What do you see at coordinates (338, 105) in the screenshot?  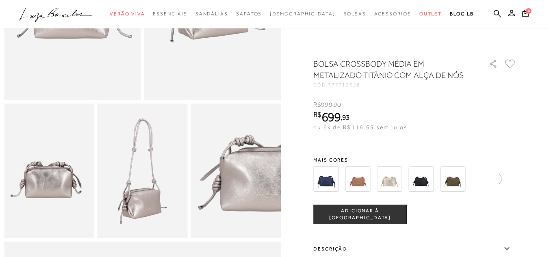 I see `span: 90` at bounding box center [338, 105].